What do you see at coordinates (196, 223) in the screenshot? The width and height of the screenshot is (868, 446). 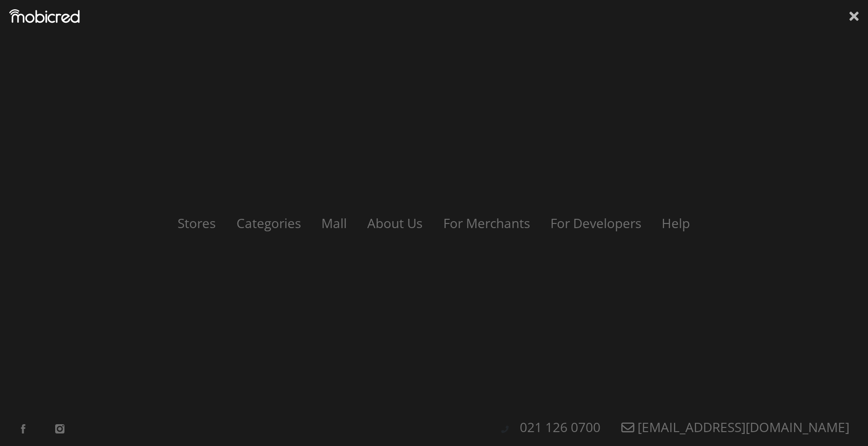 I see `a: Stores` at bounding box center [196, 223].